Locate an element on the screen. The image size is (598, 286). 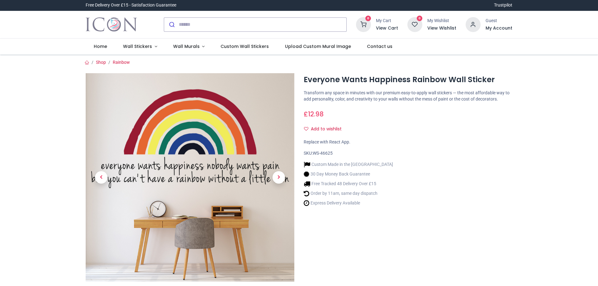
a: Trustpilot is located at coordinates (503, 5).